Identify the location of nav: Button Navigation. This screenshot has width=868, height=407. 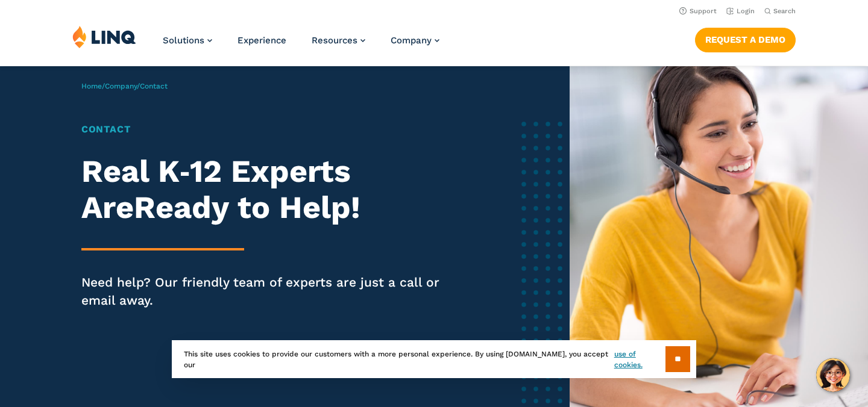
(745, 38).